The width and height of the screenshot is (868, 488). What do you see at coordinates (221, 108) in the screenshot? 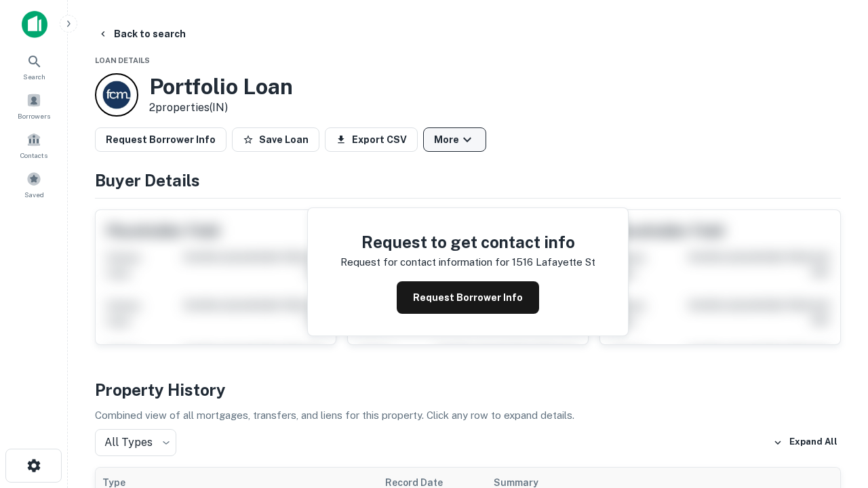
I see `p: 2 properties (IN)` at bounding box center [221, 108].